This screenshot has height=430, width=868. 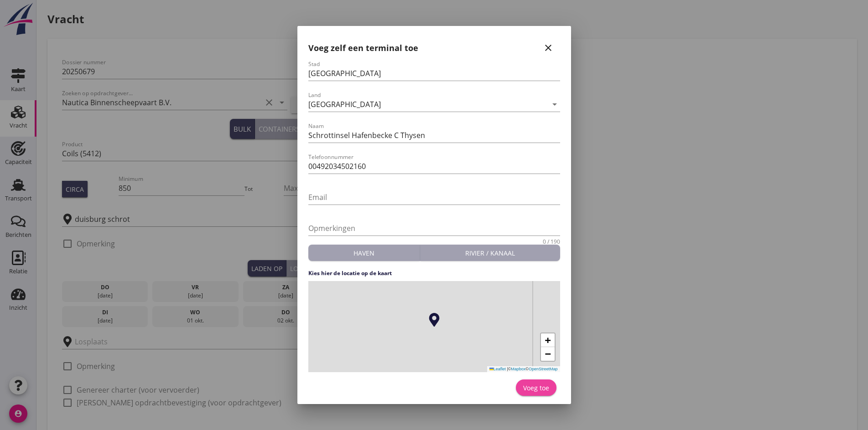 I want to click on a: Leaflet, so click(x=498, y=369).